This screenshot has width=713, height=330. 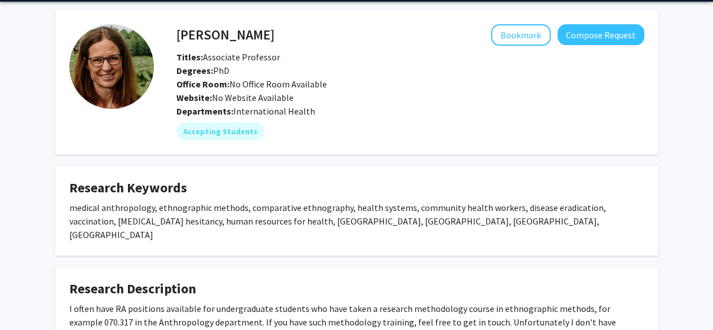 What do you see at coordinates (228, 57) in the screenshot?
I see `span: Associate Professor` at bounding box center [228, 57].